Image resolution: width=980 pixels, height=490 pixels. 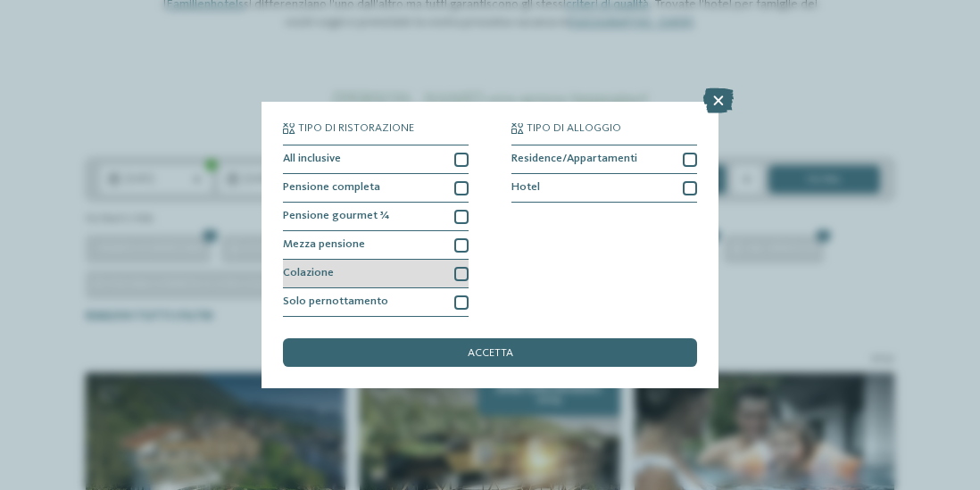 I want to click on span: Mezza pensione, so click(x=324, y=244).